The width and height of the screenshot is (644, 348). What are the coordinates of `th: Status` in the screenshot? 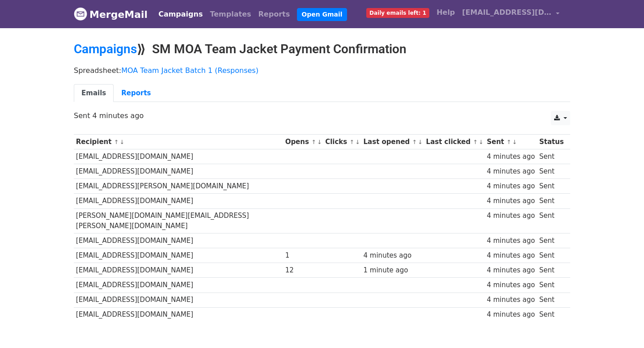 It's located at (552, 142).